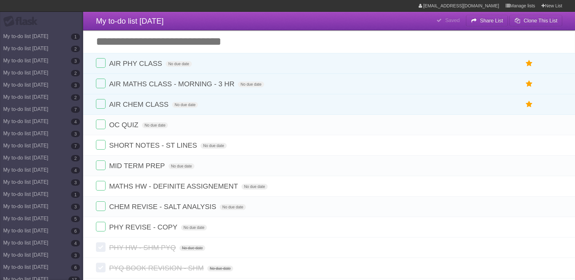  Describe the element at coordinates (487, 21) in the screenshot. I see `button: Share List` at that location.